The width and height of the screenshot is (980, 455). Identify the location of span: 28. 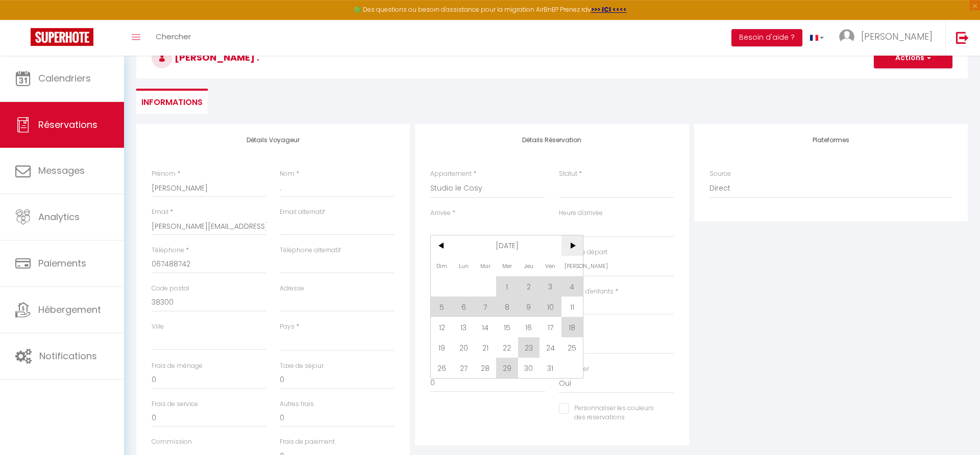
(485, 368).